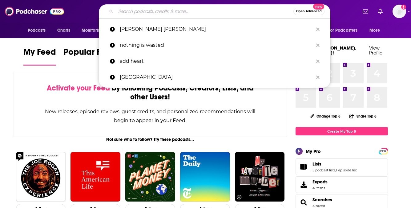 Image resolution: width=411 pixels, height=208 pixels. I want to click on span: Activate your Feed, so click(78, 88).